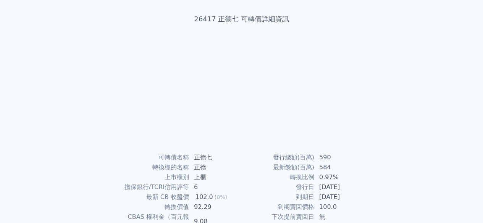  Describe the element at coordinates (241, 19) in the screenshot. I see `h1: 26417 正德七 可轉債詳細資訊` at that location.